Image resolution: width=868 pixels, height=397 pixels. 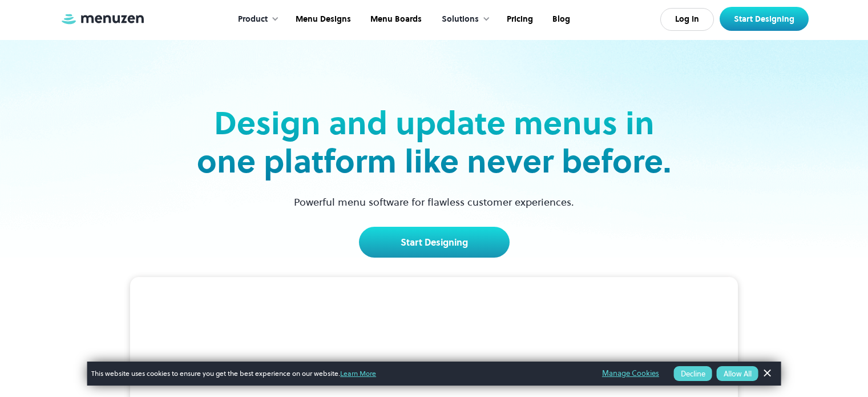 What do you see at coordinates (560, 20) in the screenshot?
I see `a: Blog` at bounding box center [560, 20].